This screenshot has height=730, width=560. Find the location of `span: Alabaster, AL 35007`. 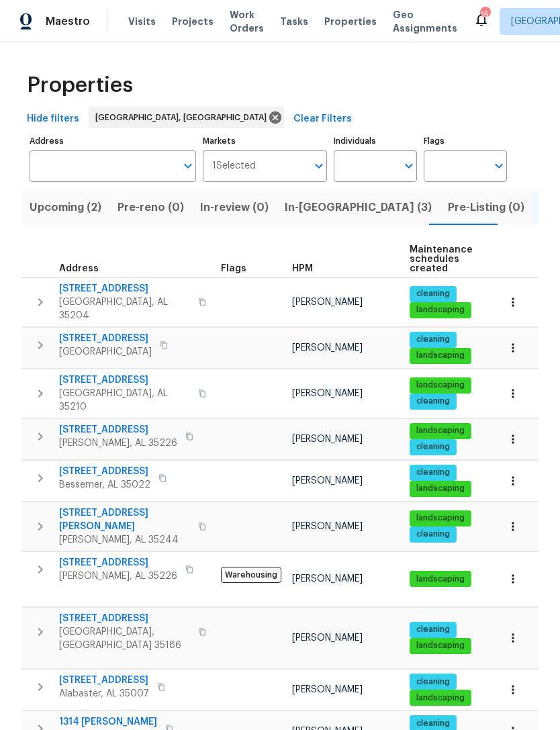

span: Alabaster, AL 35007 is located at coordinates (104, 693).